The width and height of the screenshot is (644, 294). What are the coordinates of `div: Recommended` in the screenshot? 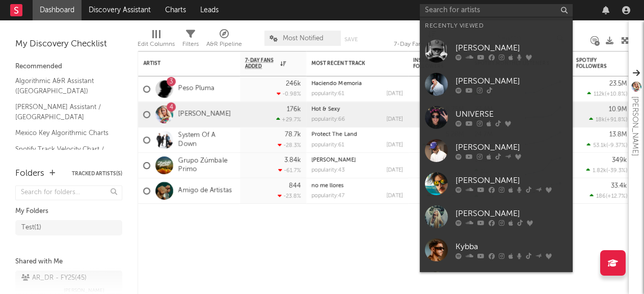 It's located at (69, 67).